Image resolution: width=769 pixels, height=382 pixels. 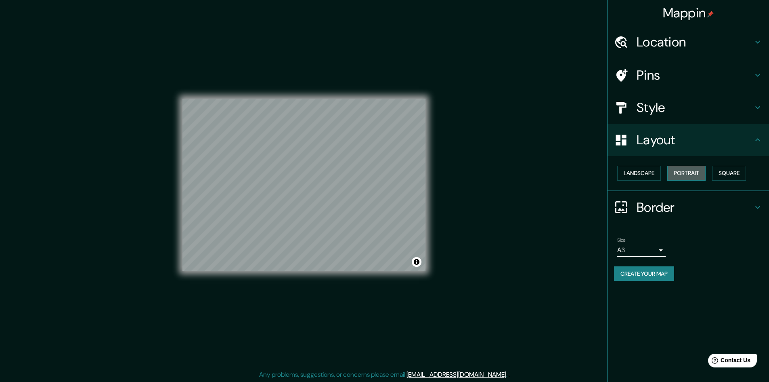 I want to click on h4: Border, so click(x=695, y=207).